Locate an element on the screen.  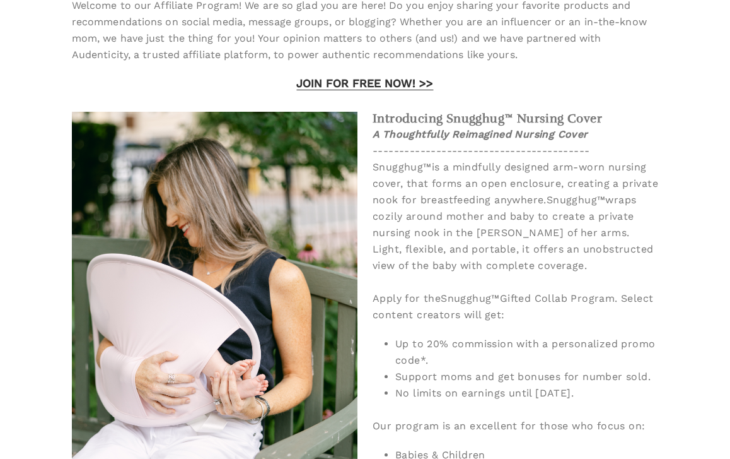
em: A Thoughtfully Reimagined Nursing Cover is located at coordinates (481, 134).